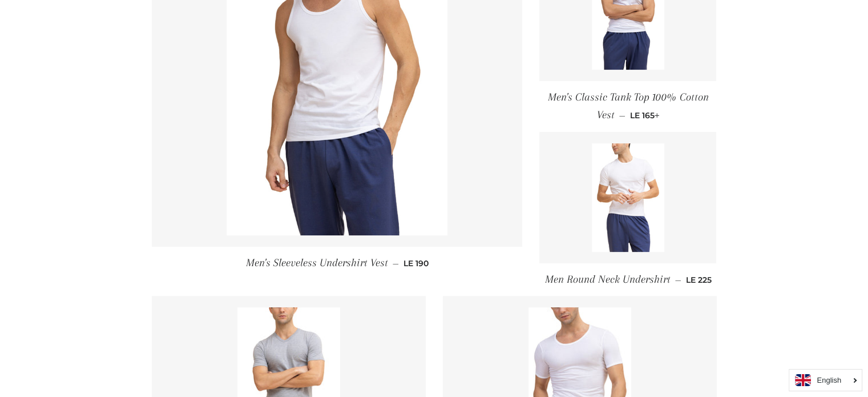  Describe the element at coordinates (829, 379) in the screenshot. I see `i: English` at that location.